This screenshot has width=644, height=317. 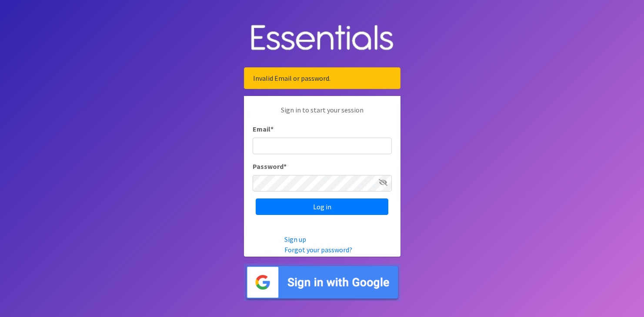 What do you see at coordinates (322, 114) in the screenshot?
I see `p: Sign in to start your session` at bounding box center [322, 114].